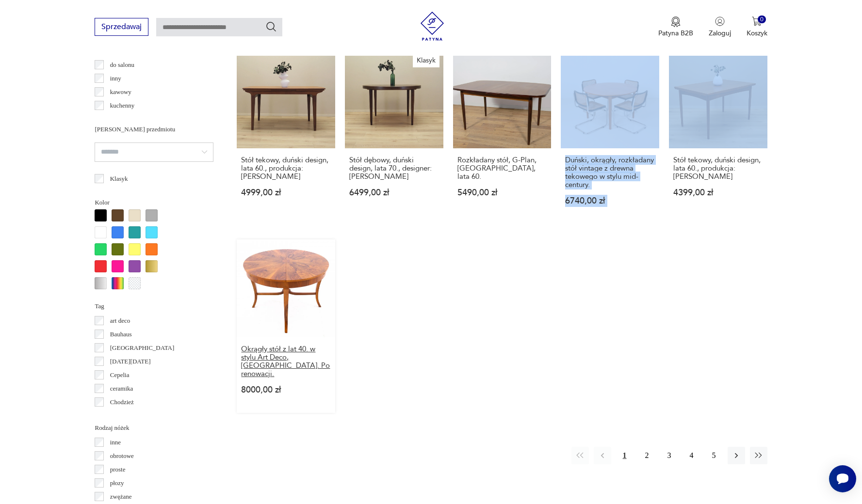  Describe the element at coordinates (122, 403) in the screenshot. I see `p: Chodzież` at that location.